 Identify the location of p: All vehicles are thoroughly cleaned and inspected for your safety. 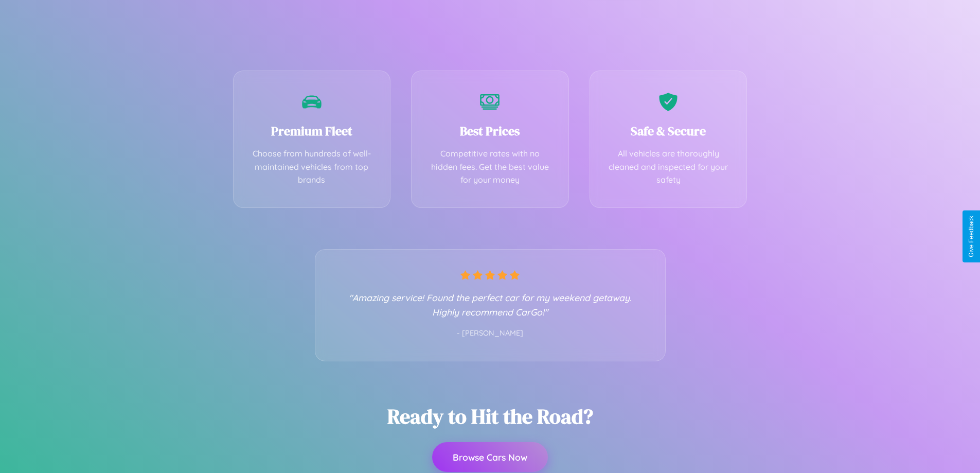
(668, 167).